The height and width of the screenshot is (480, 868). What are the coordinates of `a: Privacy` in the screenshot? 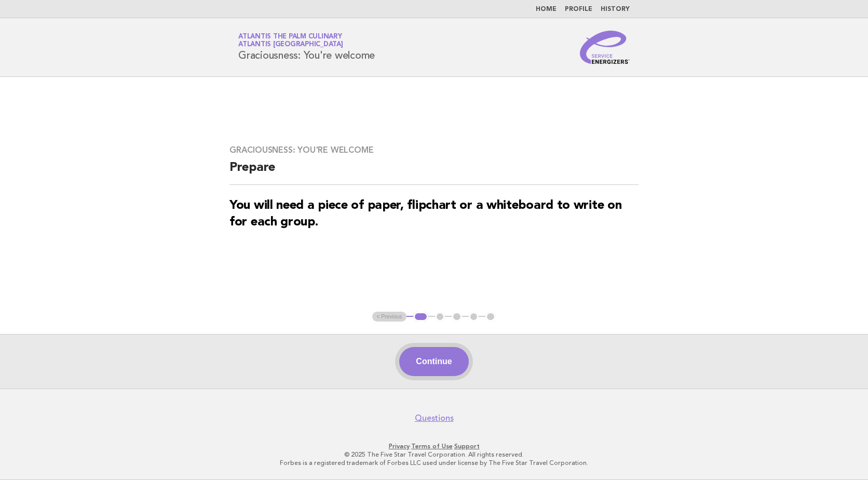 It's located at (400, 446).